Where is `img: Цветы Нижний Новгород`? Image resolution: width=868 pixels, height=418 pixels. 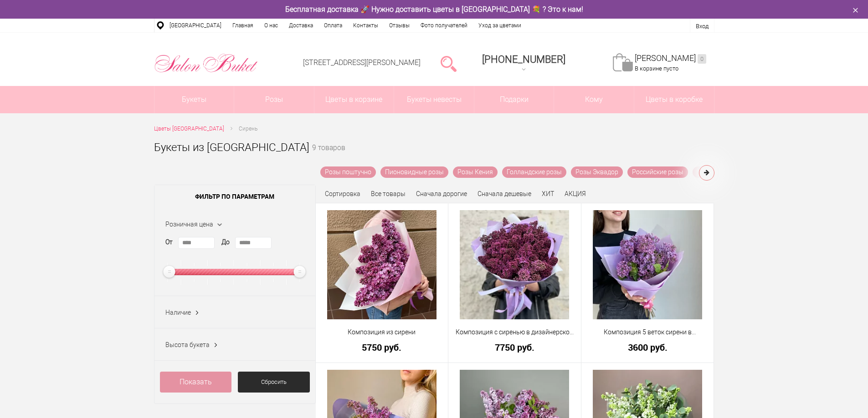 img: Цветы Нижний Новгород is located at coordinates (206, 63).